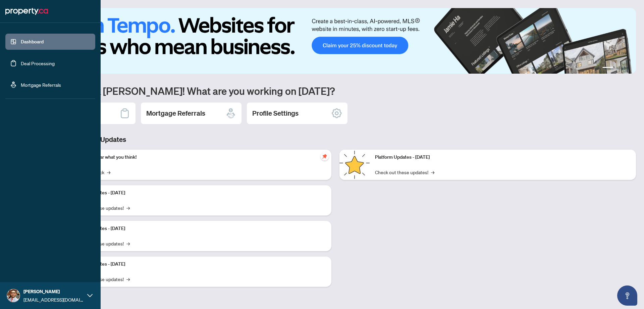 The image size is (644, 309). Describe the element at coordinates (26, 11) in the screenshot. I see `img: logo` at that location.